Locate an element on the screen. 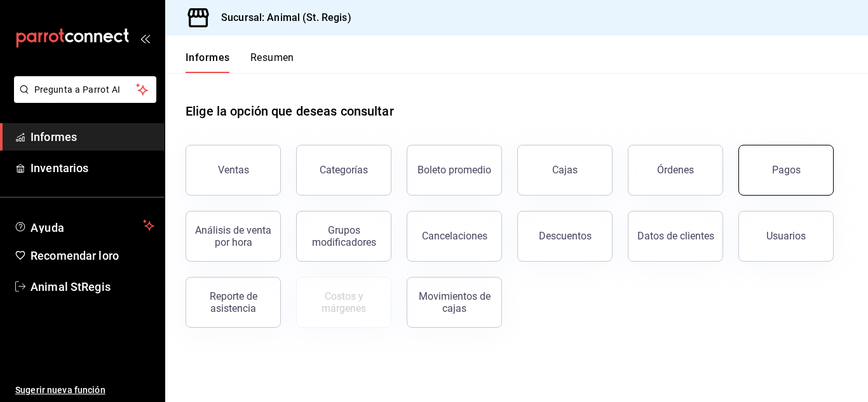  font: Boleto promedio is located at coordinates (454, 169).